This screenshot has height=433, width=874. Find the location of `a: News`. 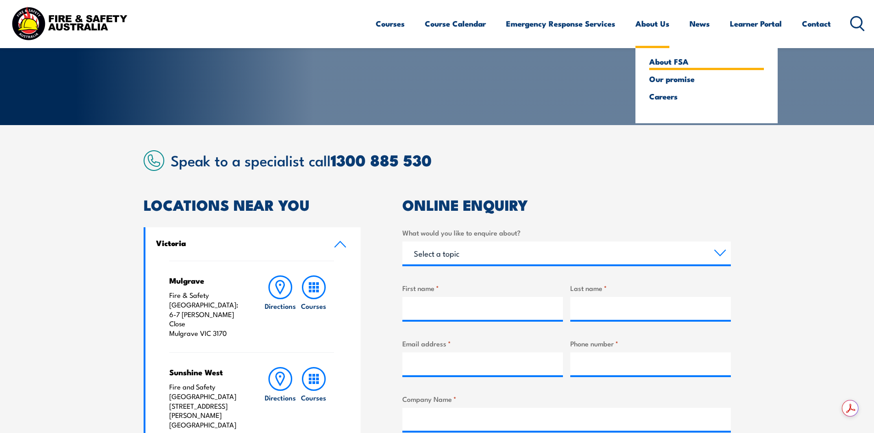

a: News is located at coordinates (699, 23).